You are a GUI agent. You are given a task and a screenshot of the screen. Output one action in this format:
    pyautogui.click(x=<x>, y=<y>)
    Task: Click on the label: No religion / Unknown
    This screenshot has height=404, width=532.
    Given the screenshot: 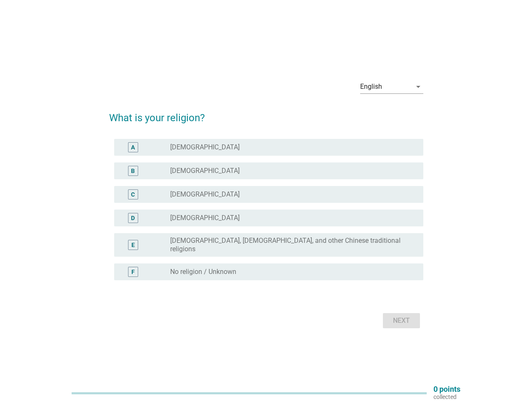 What is the action you would take?
    pyautogui.click(x=203, y=272)
    